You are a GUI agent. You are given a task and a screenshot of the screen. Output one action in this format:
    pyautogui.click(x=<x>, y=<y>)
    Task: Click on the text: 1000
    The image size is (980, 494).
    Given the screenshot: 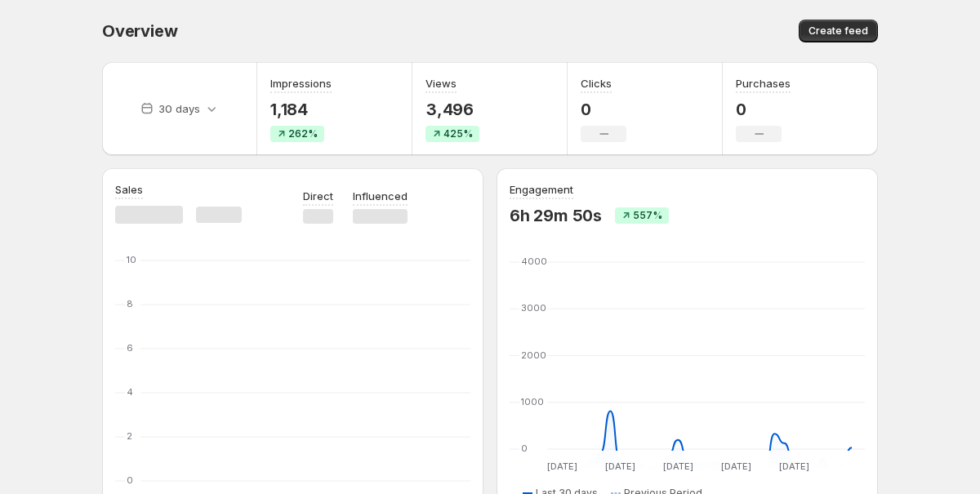 What is the action you would take?
    pyautogui.click(x=533, y=401)
    